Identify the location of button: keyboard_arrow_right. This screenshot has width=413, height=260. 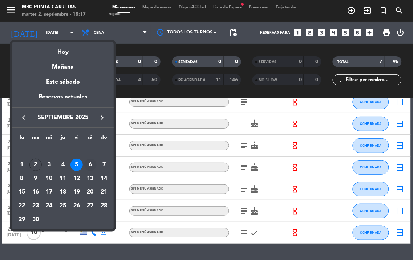
(102, 118).